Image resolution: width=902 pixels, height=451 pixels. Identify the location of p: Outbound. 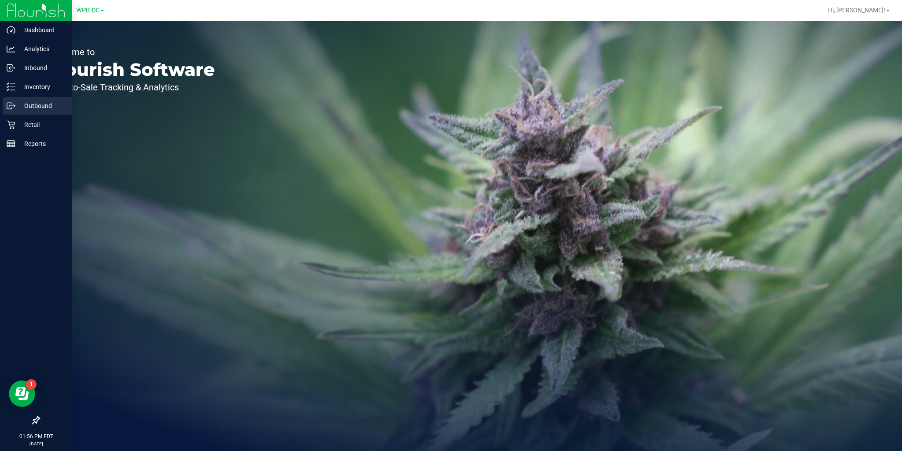
(42, 106).